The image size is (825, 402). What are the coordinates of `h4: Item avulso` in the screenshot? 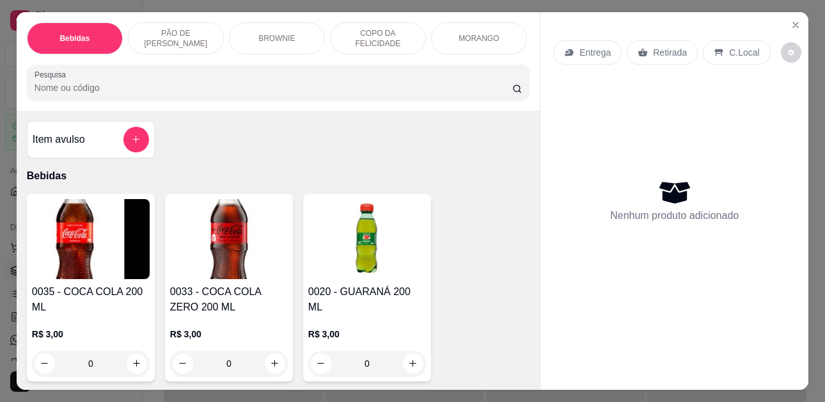 It's located at (59, 139).